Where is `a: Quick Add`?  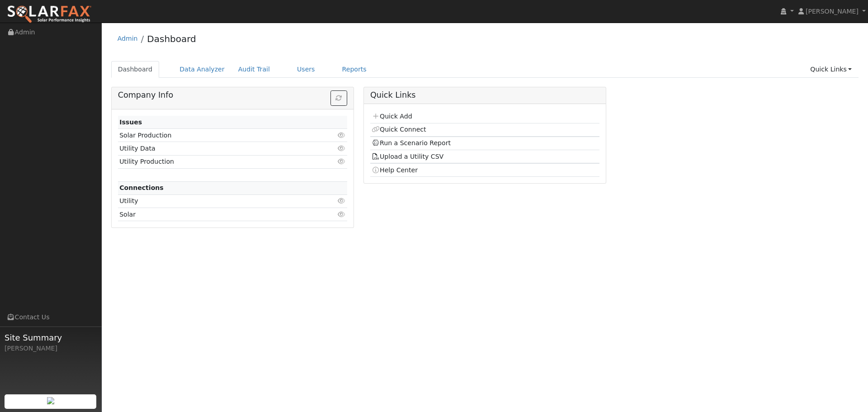 a: Quick Add is located at coordinates (392, 116).